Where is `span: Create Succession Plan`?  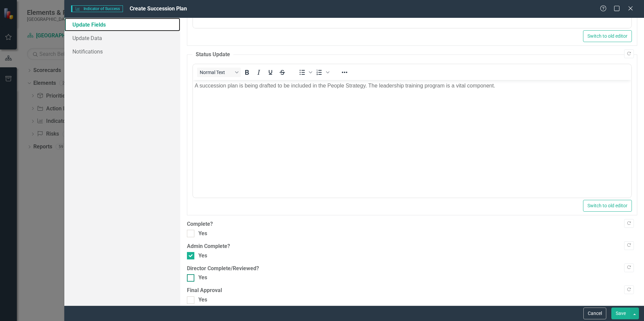 span: Create Succession Plan is located at coordinates (158, 8).